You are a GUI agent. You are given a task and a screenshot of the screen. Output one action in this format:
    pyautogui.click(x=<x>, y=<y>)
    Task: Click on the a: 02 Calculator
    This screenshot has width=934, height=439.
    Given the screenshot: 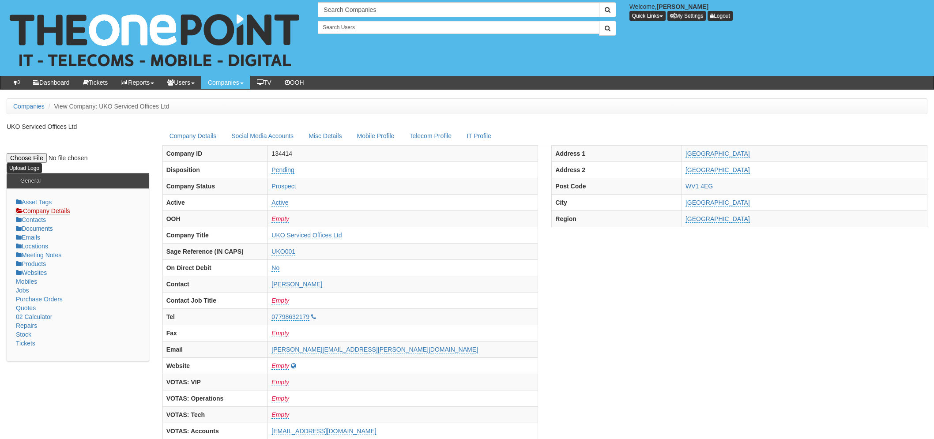 What is the action you would take?
    pyautogui.click(x=34, y=317)
    